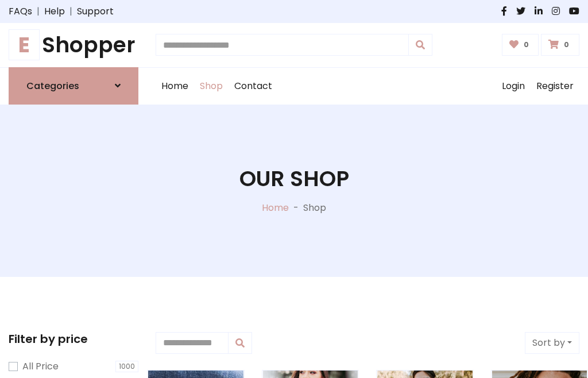 This screenshot has width=588, height=378. What do you see at coordinates (253, 86) in the screenshot?
I see `a: Contact` at bounding box center [253, 86].